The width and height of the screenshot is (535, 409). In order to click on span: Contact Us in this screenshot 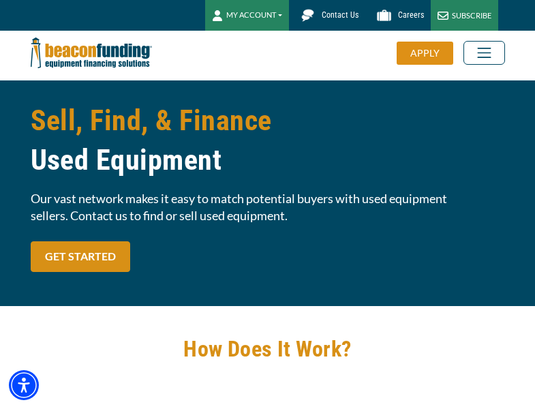, I will do `click(340, 15)`.